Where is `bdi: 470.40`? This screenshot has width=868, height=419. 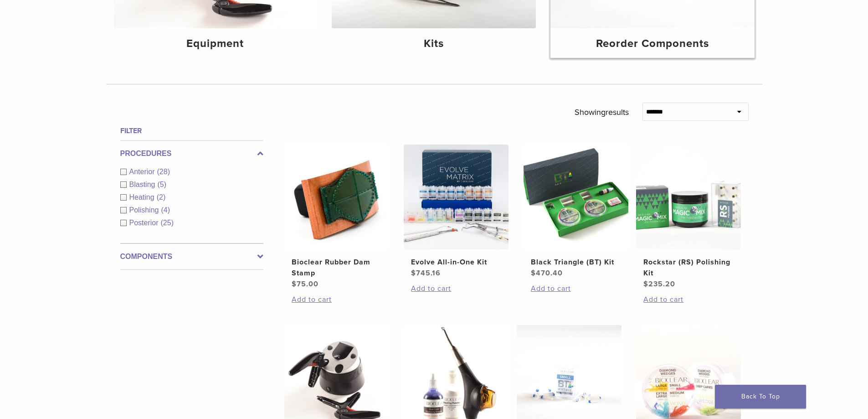 bdi: 470.40 is located at coordinates (547, 273).